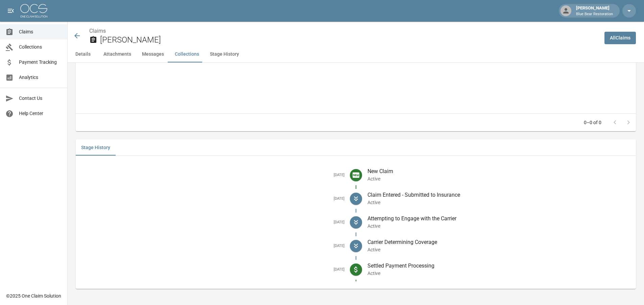 Image resolution: width=644 pixels, height=305 pixels. I want to click on a: AllClaims, so click(620, 38).